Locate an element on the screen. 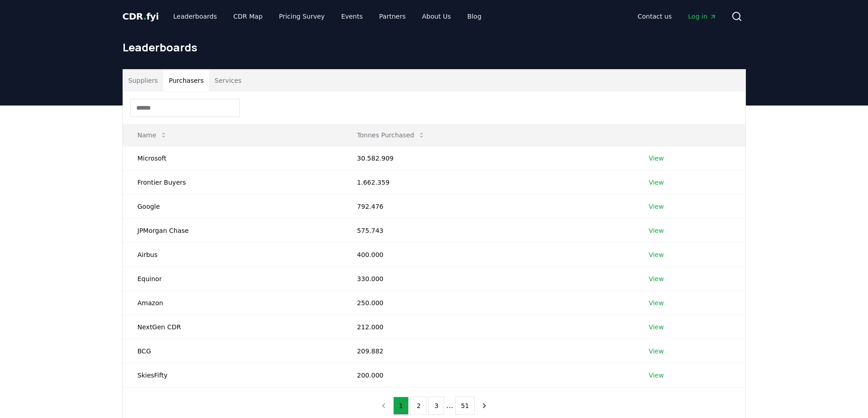  a: Contact us is located at coordinates (654, 16).